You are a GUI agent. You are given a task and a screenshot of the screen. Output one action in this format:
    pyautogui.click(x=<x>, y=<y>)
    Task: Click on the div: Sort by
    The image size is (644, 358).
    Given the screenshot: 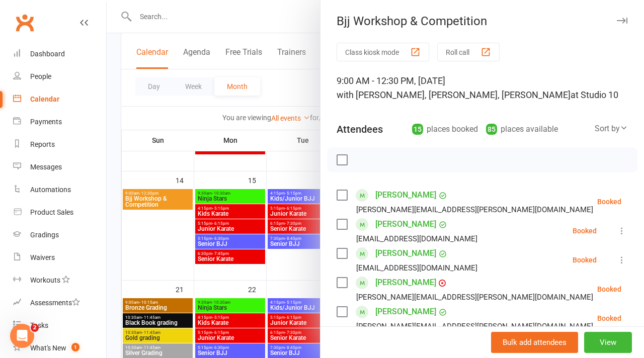 What is the action you would take?
    pyautogui.click(x=611, y=129)
    